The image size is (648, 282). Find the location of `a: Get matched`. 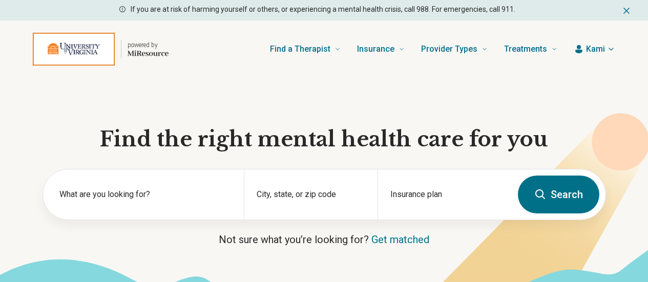

a: Get matched is located at coordinates (400, 240).